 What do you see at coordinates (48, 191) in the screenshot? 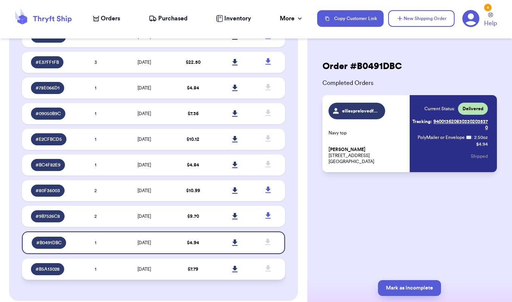
I see `span: # 80F36003` at bounding box center [48, 191].